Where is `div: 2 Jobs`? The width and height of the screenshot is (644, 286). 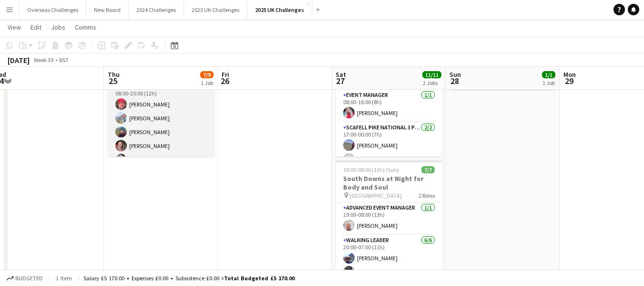
div: 2 Jobs is located at coordinates (432, 83).